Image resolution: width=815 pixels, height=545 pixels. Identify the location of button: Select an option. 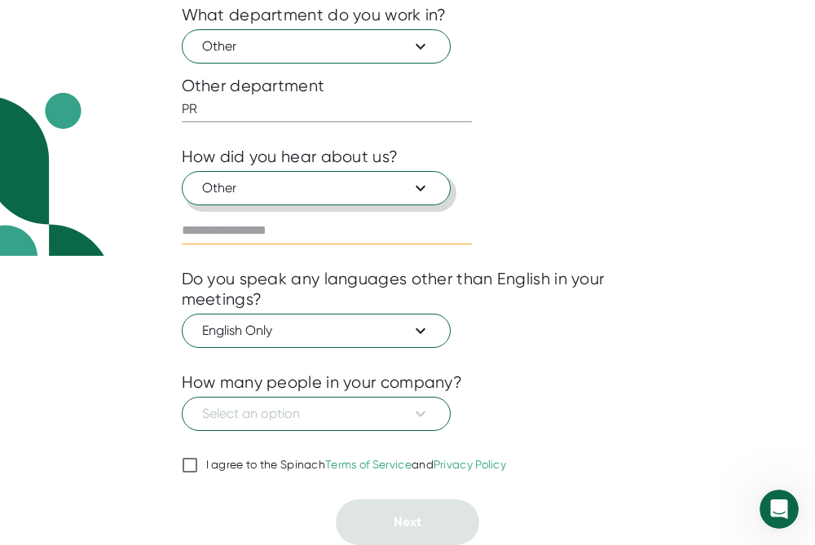
(316, 414).